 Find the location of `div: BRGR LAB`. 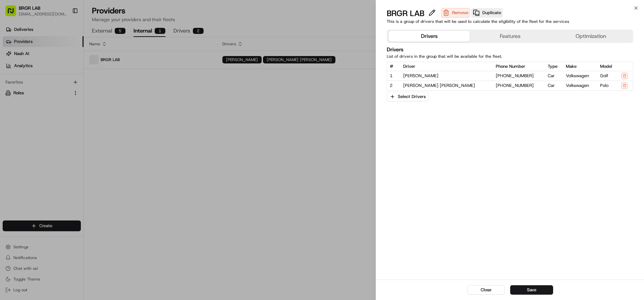

div: BRGR LAB is located at coordinates (413, 13).